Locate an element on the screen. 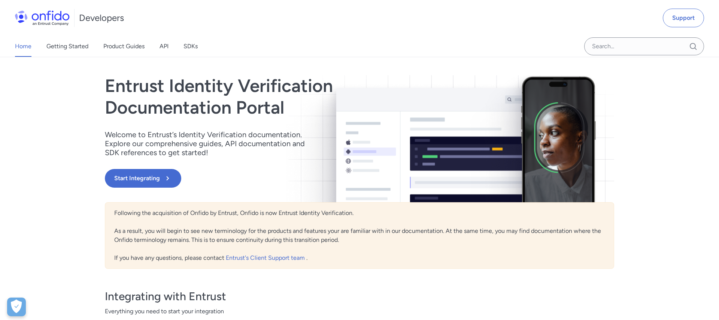 The width and height of the screenshot is (719, 320). h1: Entrust Identity Verification Documentation Portal is located at coordinates (283, 97).